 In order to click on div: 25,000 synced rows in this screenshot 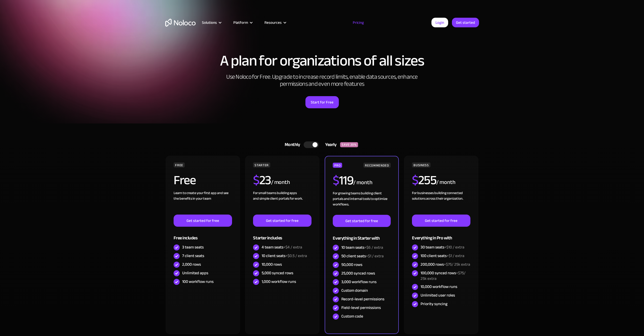, I will do `click(358, 274)`.